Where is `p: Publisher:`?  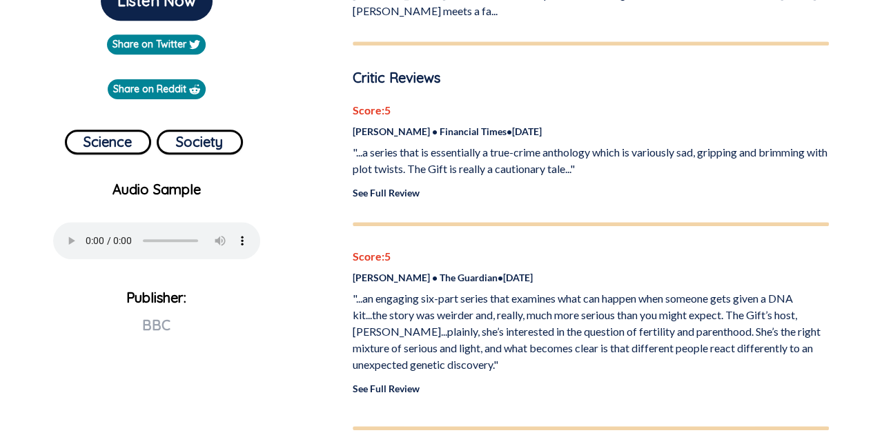
p: Publisher: is located at coordinates (157, 334).